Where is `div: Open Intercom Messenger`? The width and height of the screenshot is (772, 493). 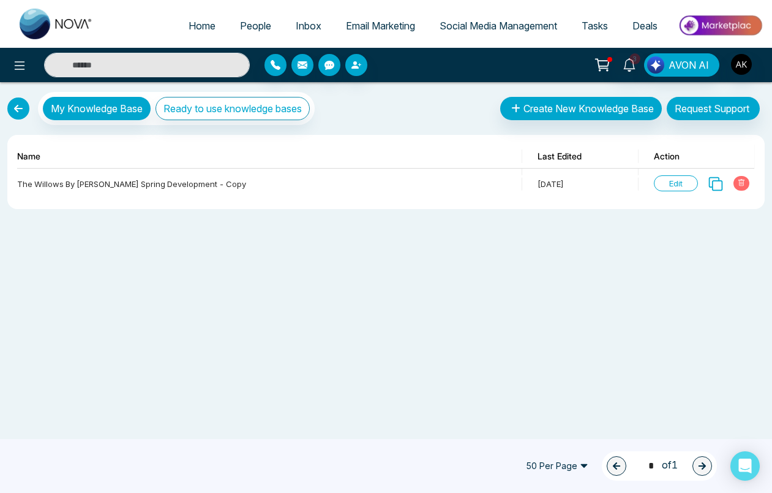 div: Open Intercom Messenger is located at coordinates (746, 466).